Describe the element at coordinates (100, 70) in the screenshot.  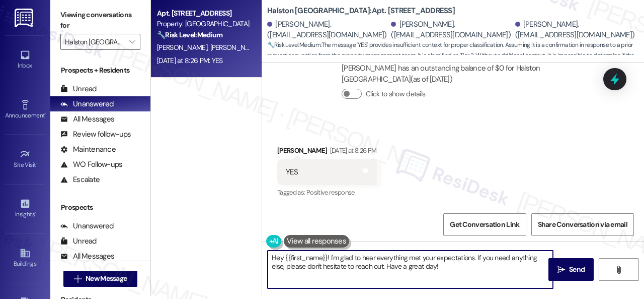
I see `div: Prospects + Residents` at that location.